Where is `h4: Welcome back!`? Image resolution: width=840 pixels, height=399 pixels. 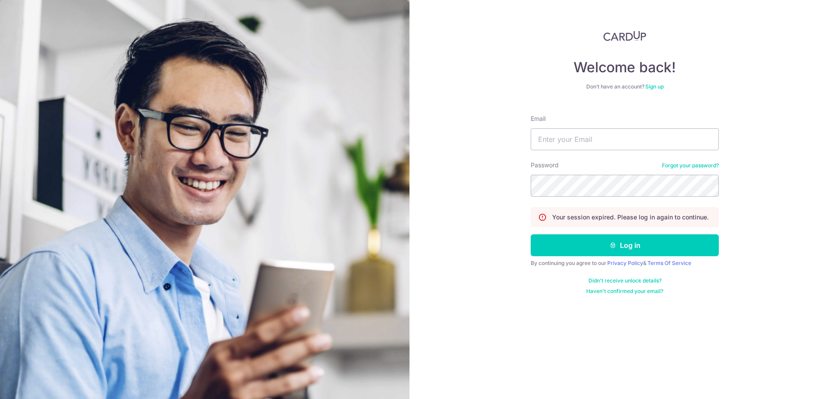
h4: Welcome back! is located at coordinates (625, 67).